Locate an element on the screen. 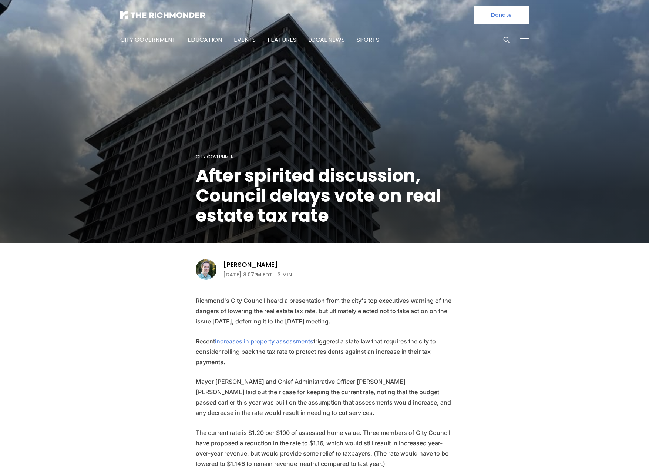  span: 3 min is located at coordinates (285, 275).